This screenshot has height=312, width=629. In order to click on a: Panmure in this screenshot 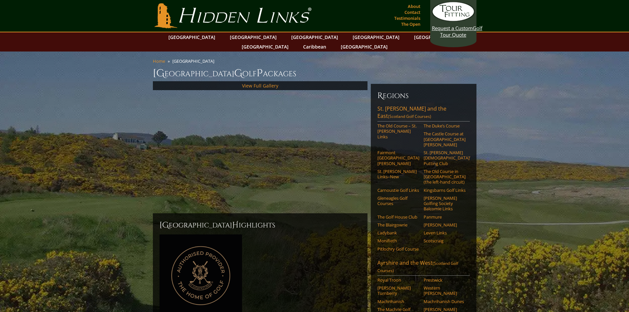, I will do `click(444, 217)`.